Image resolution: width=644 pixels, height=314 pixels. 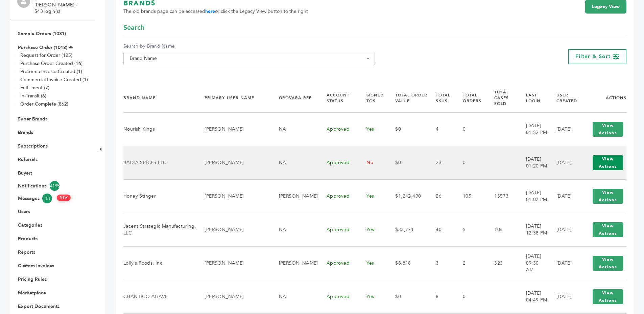 What do you see at coordinates (407, 262) in the screenshot?
I see `td: $8,818` at bounding box center [407, 262].